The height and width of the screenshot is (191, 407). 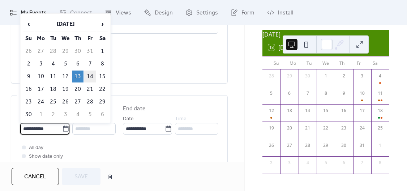 What do you see at coordinates (326, 128) in the screenshot?
I see `div: 22` at bounding box center [326, 128].